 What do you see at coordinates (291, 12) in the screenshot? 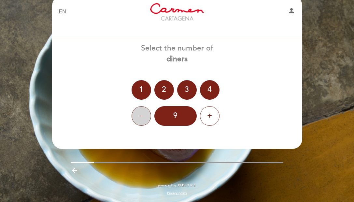
I see `button: person` at bounding box center [291, 12].